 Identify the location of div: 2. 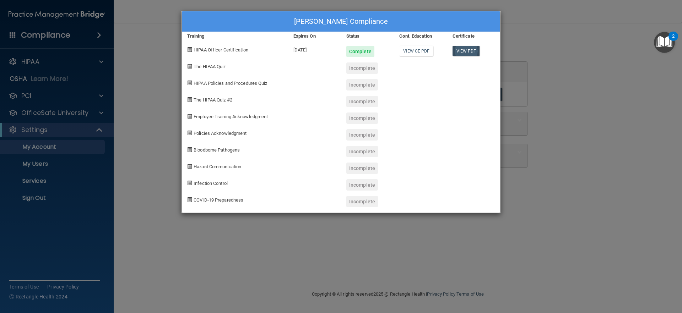
(673, 41).